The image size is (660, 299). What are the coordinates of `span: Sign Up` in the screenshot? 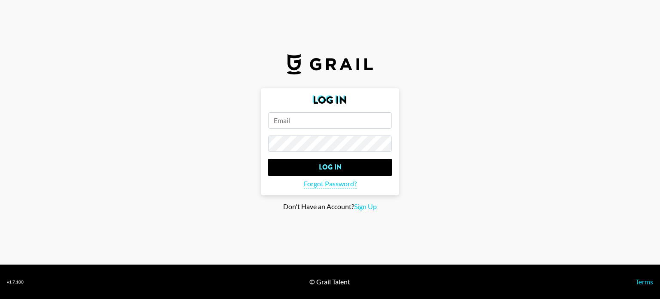 It's located at (365, 206).